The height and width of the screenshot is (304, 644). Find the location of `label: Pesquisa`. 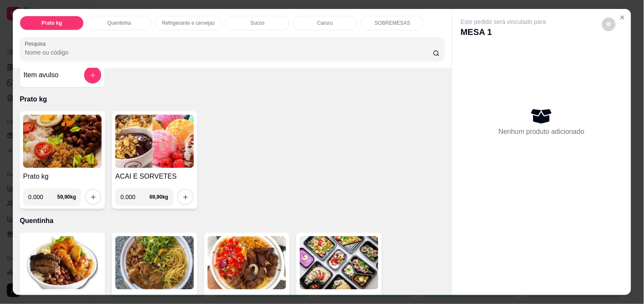

label: Pesquisa is located at coordinates (37, 43).